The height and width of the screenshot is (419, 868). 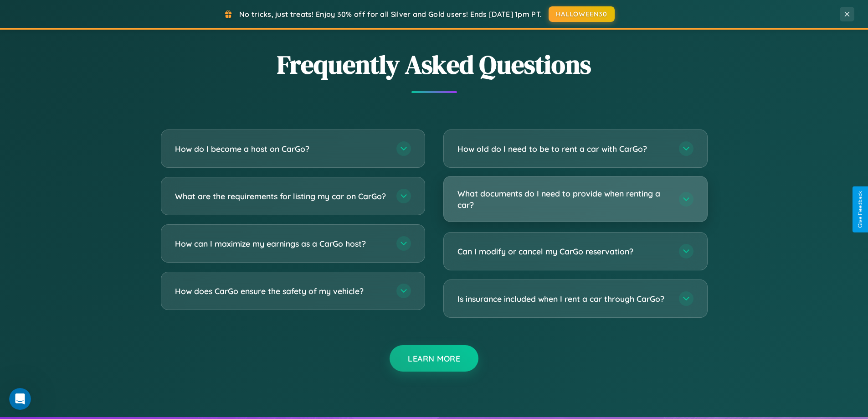 I want to click on h3: How can I maximize my earnings as a CarGo host?, so click(x=281, y=244).